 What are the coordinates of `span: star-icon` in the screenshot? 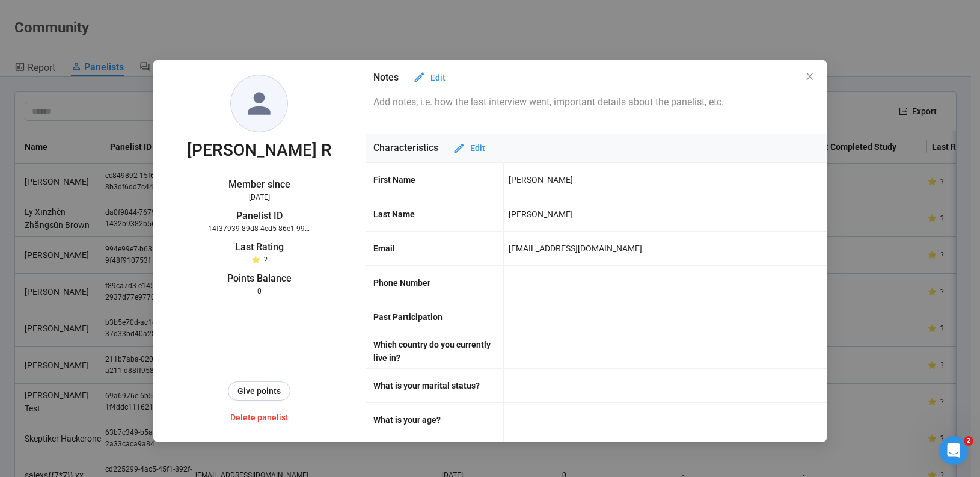 It's located at (255, 260).